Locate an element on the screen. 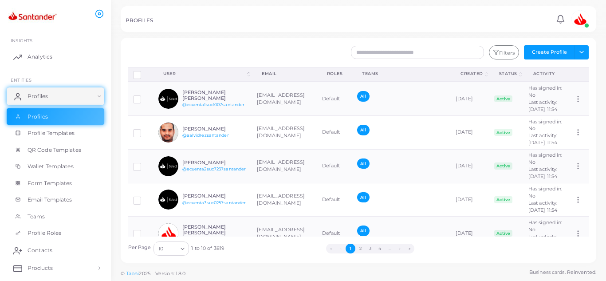 This screenshot has height=281, width=606. a: Wallet Templates is located at coordinates (55, 166).